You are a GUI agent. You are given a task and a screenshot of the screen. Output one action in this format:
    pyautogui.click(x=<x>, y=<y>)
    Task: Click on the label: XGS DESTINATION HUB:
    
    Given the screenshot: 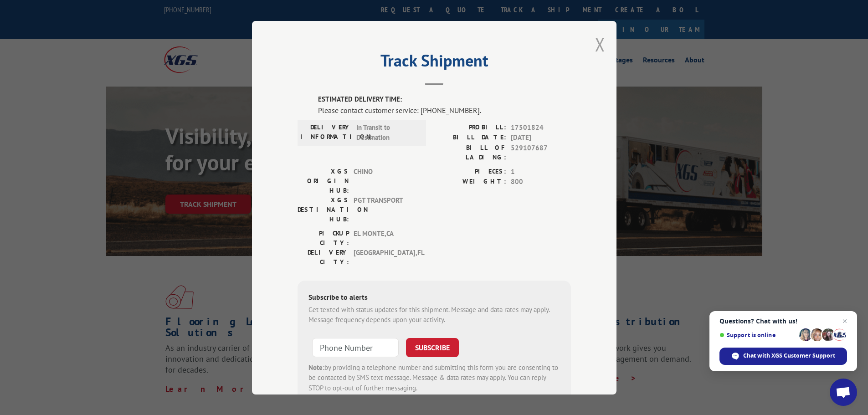 What is the action you would take?
    pyautogui.click(x=323, y=209)
    